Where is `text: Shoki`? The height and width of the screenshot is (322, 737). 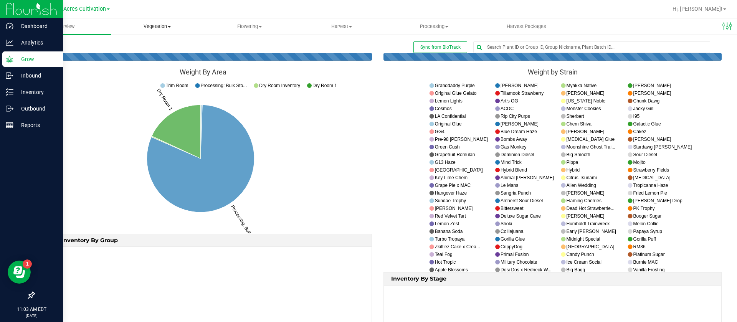
text: Shoki is located at coordinates (506, 224).